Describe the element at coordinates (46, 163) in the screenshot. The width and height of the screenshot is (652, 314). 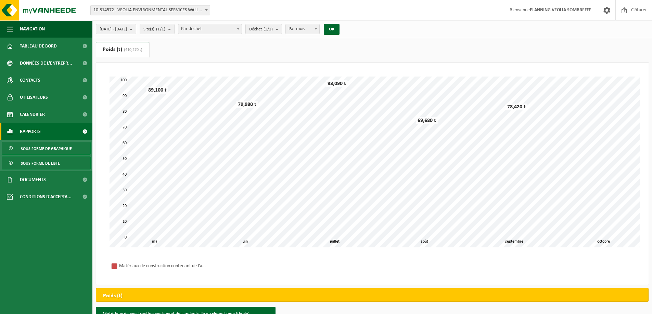
I see `a: Sous forme de liste` at that location.